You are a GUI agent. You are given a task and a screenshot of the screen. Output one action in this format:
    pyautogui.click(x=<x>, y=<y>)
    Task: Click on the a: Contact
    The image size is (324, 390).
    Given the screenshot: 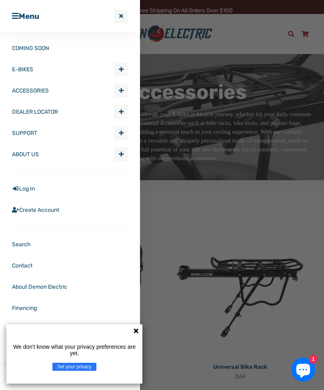 What is the action you would take?
    pyautogui.click(x=70, y=265)
    